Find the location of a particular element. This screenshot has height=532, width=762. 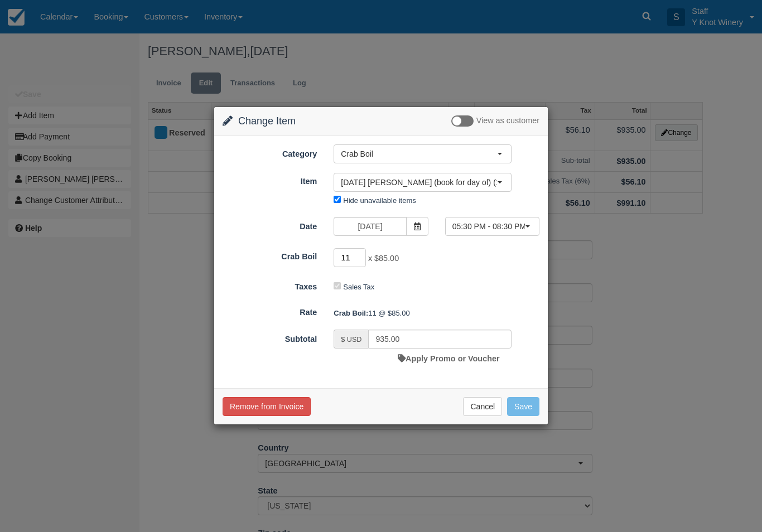

div: 11 @ $85.00 is located at coordinates (436, 313).